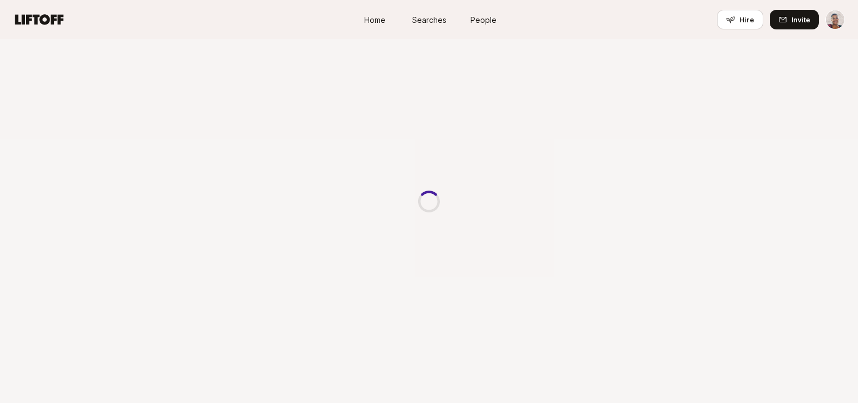 Image resolution: width=858 pixels, height=403 pixels. What do you see at coordinates (429, 20) in the screenshot?
I see `a: Searches` at bounding box center [429, 20].